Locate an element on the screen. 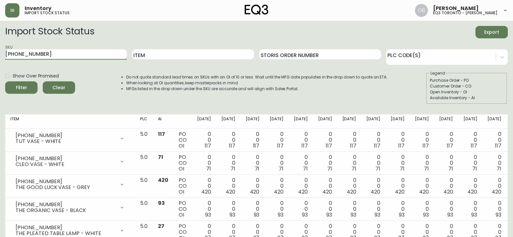  button: Filter is located at coordinates (21, 87).